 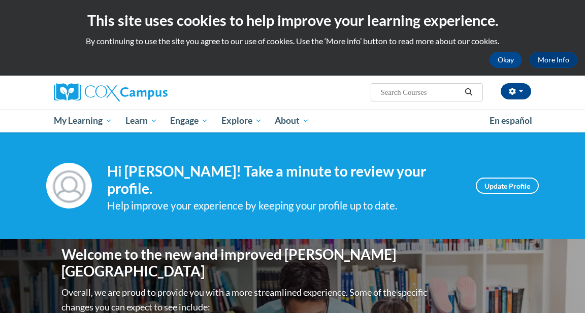 I want to click on button: Account Settings, so click(x=516, y=91).